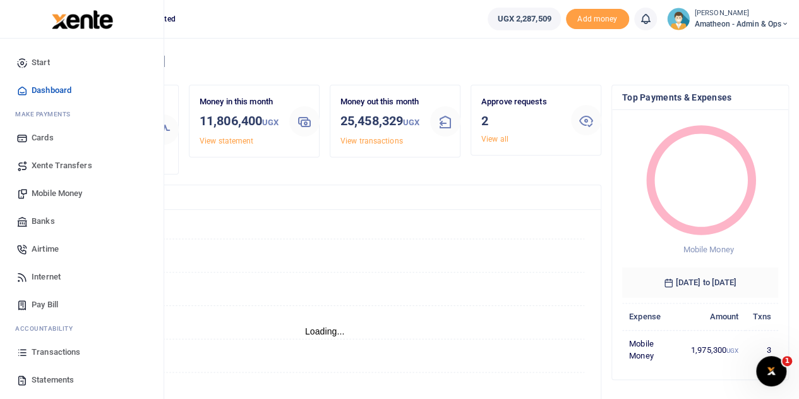  Describe the element at coordinates (56, 352) in the screenshot. I see `span: Transactions` at that location.